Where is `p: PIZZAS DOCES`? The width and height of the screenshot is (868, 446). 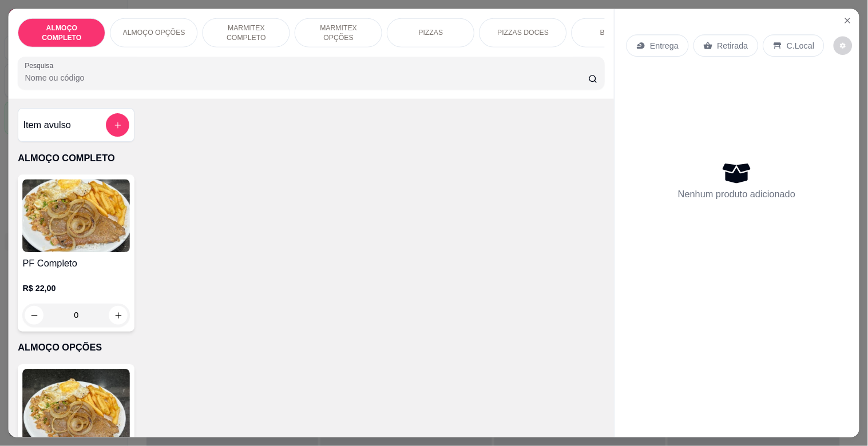 p: PIZZAS DOCES is located at coordinates (523, 32).